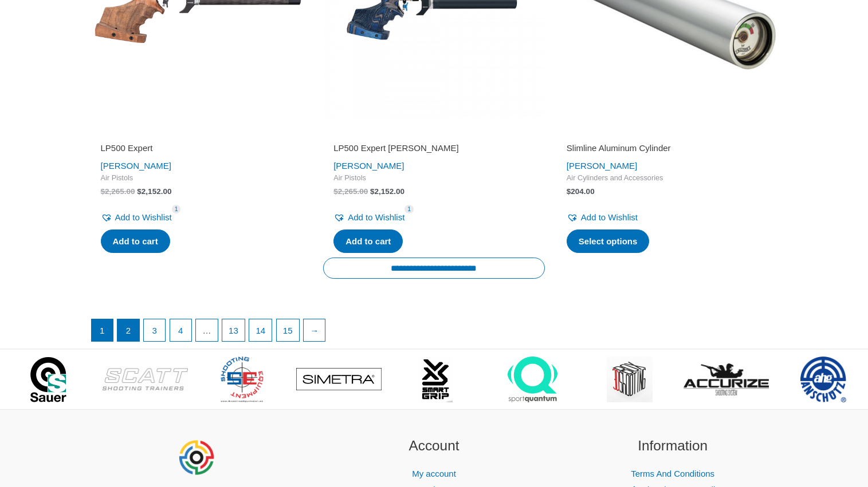  Describe the element at coordinates (201, 150) in the screenshot. I see `a: LP500 Expert` at that location.